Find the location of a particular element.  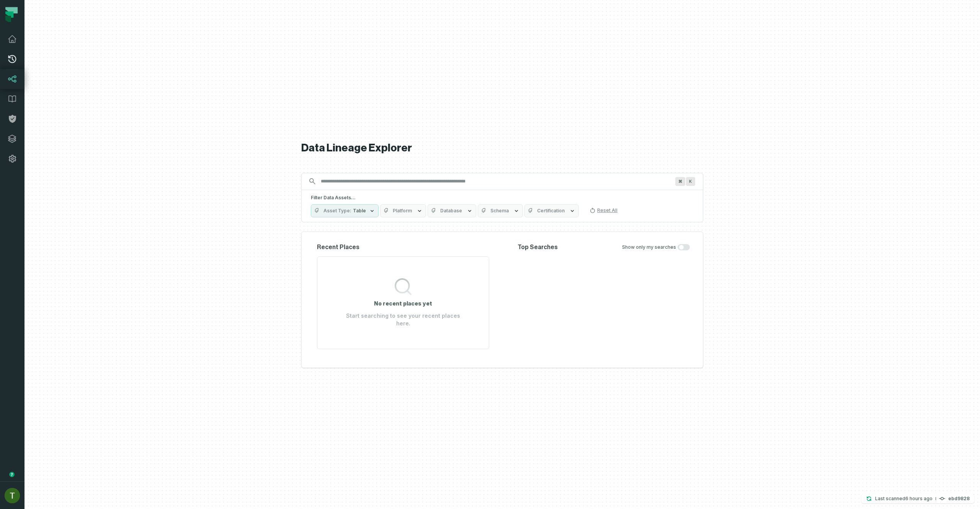

h1: Data Lineage Explorer is located at coordinates (502, 148).